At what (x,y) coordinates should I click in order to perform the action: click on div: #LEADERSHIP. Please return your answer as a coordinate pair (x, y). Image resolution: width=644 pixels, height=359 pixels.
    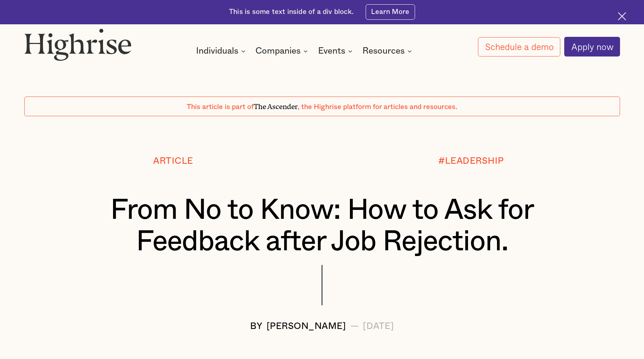
    Looking at the image, I should click on (470, 162).